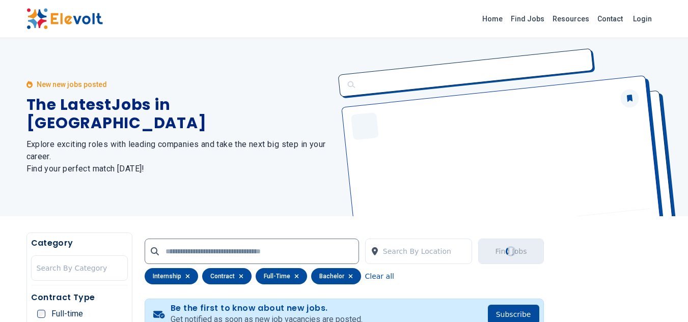 Image resolution: width=688 pixels, height=322 pixels. I want to click on button: Clear all, so click(379, 276).